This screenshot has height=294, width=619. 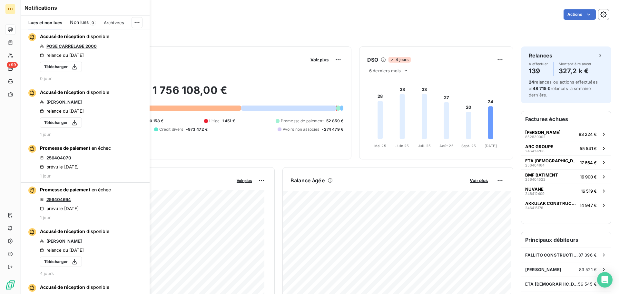 I want to click on span: Non lues, so click(x=79, y=22).